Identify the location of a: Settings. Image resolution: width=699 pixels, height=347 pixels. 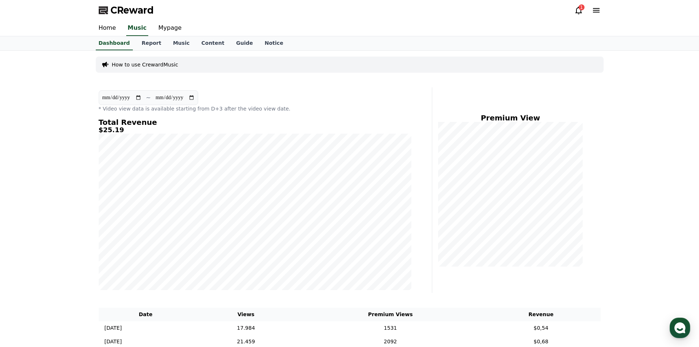
(118, 242).